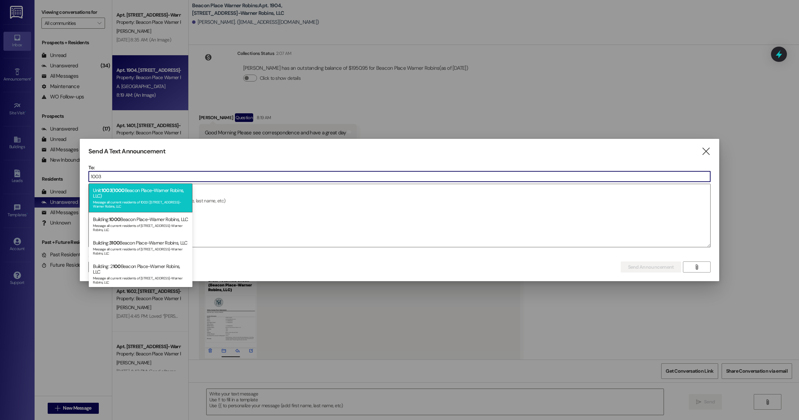  What do you see at coordinates (129, 256) in the screenshot?
I see `label: Select announcement type (optional)` at bounding box center [129, 256].